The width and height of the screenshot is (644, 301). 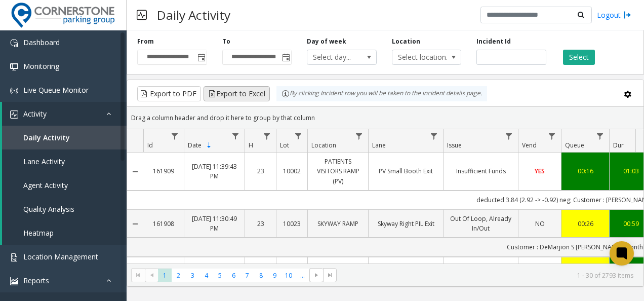 What do you see at coordinates (250, 145) in the screenshot?
I see `span: H` at bounding box center [250, 145].